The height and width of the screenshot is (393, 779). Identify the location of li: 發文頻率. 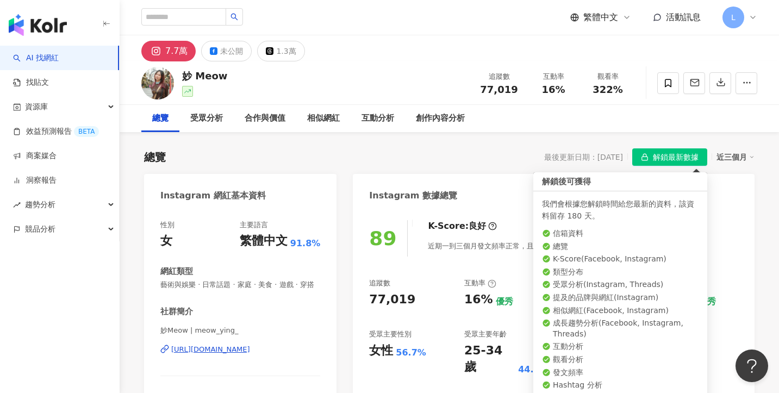
(620, 373).